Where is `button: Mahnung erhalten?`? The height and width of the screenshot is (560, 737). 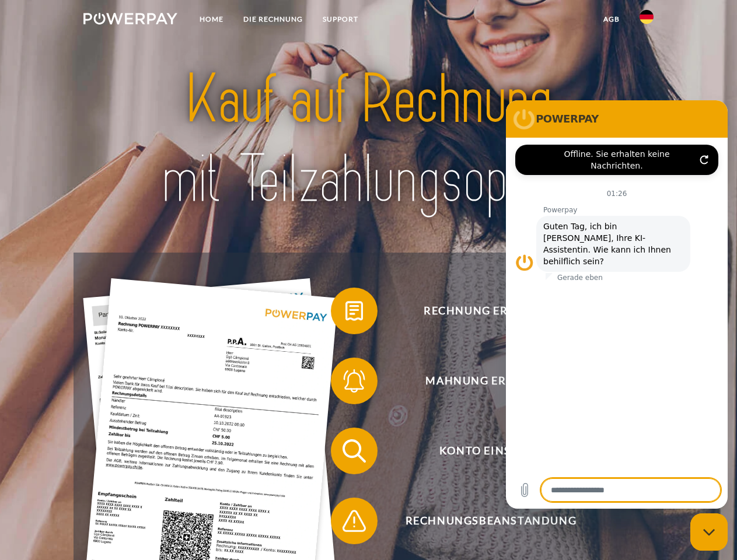
button: Mahnung erhalten? is located at coordinates (482, 381).